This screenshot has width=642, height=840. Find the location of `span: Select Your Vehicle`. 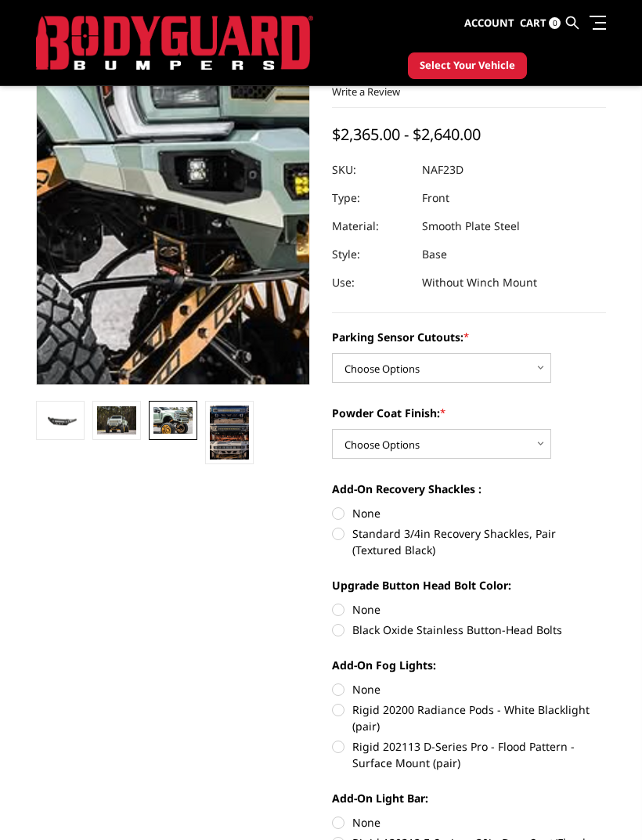

span: Select Your Vehicle is located at coordinates (467, 65).